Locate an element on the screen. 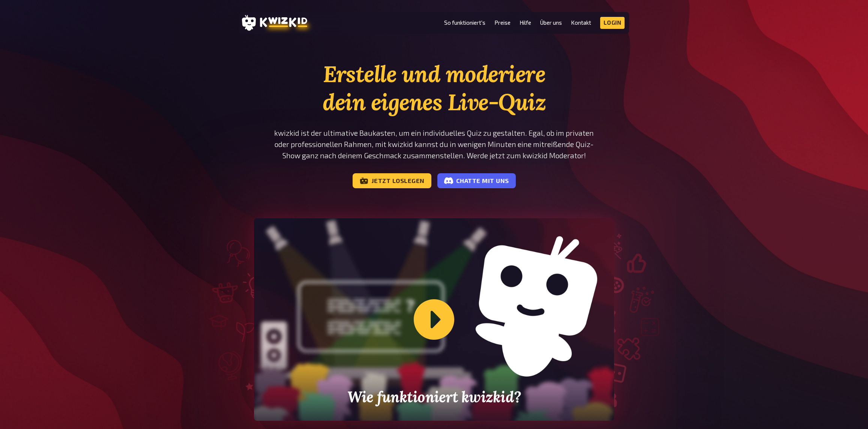 The width and height of the screenshot is (868, 429). a: So funktioniert's is located at coordinates (465, 22).